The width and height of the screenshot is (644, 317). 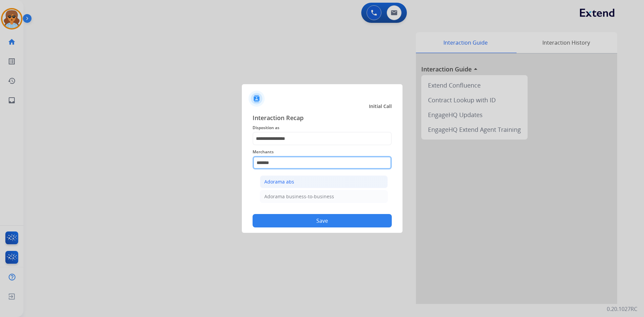 What do you see at coordinates (322, 128) in the screenshot?
I see `span: Disposition as` at bounding box center [322, 128].